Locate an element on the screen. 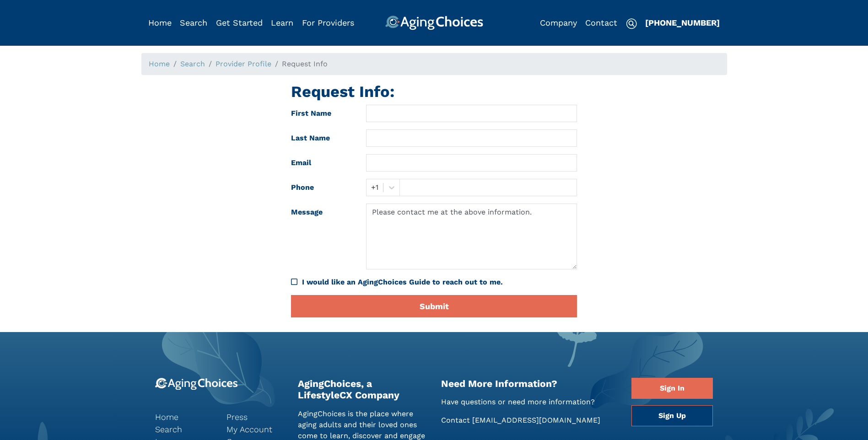 The height and width of the screenshot is (440, 868). label: Last Name is located at coordinates (322, 138).